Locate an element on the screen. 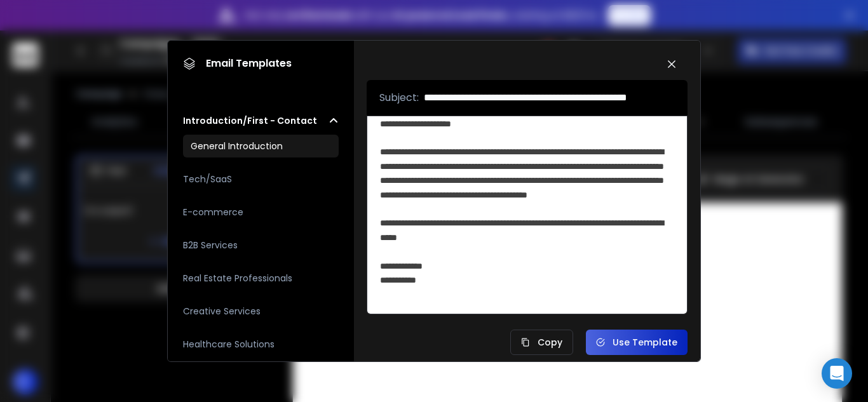 The height and width of the screenshot is (402, 868). p: Subject: is located at coordinates (399, 98).